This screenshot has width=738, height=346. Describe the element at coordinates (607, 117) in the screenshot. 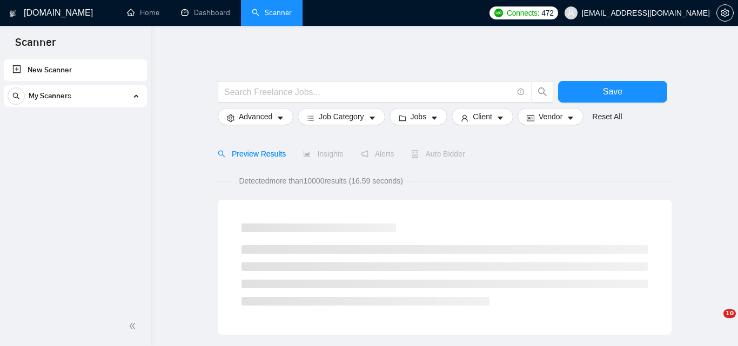

I see `a: Reset All` at that location.